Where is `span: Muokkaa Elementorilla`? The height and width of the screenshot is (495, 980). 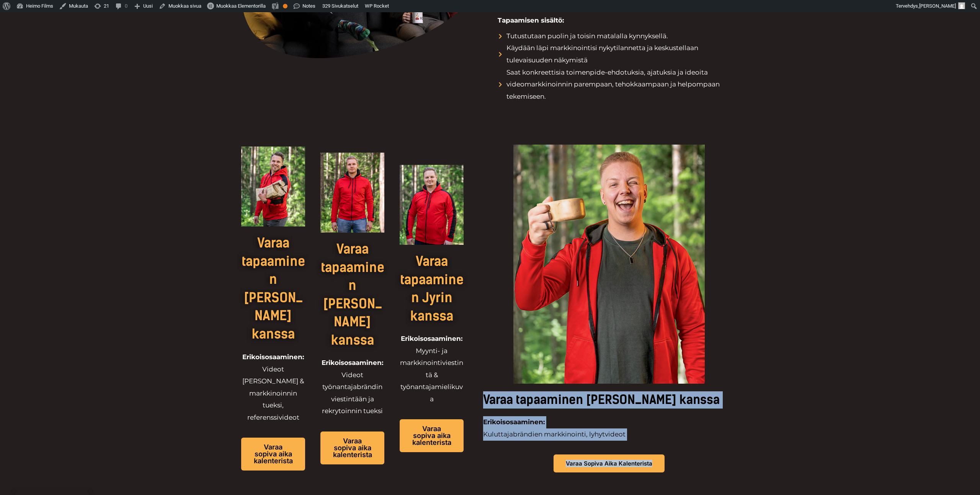
span: Muokkaa Elementorilla is located at coordinates (241, 6).